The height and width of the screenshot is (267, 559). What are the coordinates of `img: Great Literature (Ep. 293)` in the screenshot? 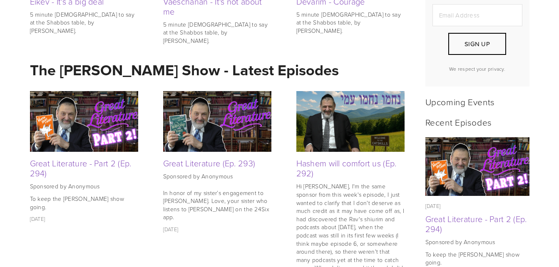 It's located at (217, 122).